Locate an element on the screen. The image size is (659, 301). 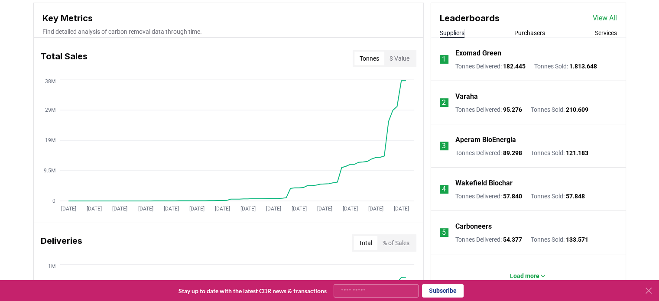
button: Total is located at coordinates (365, 243).